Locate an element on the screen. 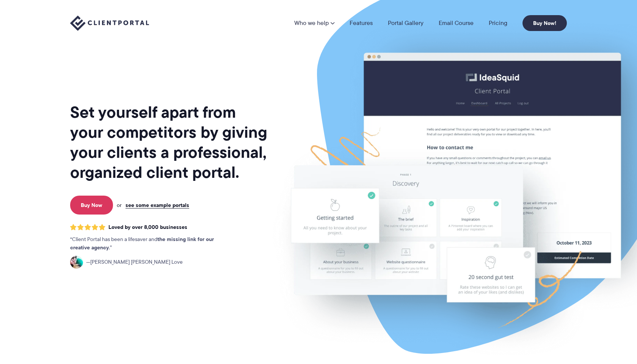 This screenshot has height=364, width=637. a: Pricing is located at coordinates (498, 23).